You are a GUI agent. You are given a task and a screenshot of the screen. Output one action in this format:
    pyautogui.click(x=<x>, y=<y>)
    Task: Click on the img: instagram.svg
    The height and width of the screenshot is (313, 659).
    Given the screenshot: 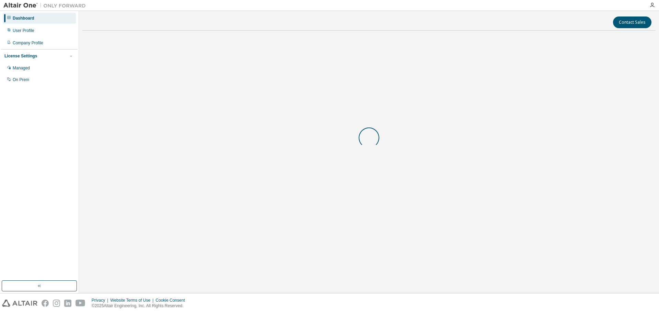 What is the action you would take?
    pyautogui.click(x=56, y=303)
    